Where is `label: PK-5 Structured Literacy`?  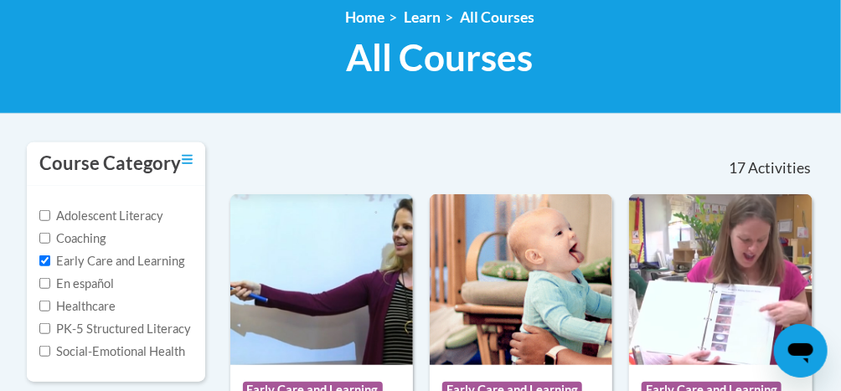 label: PK-5 Structured Literacy is located at coordinates (115, 329).